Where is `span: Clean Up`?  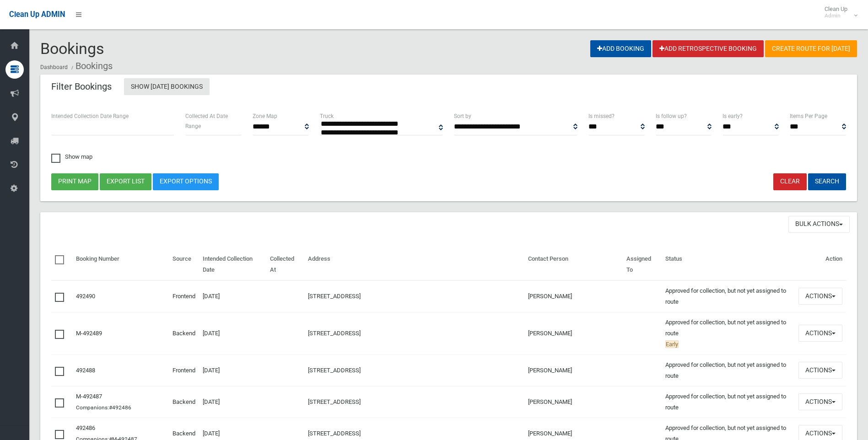 span: Clean Up is located at coordinates (838, 12).